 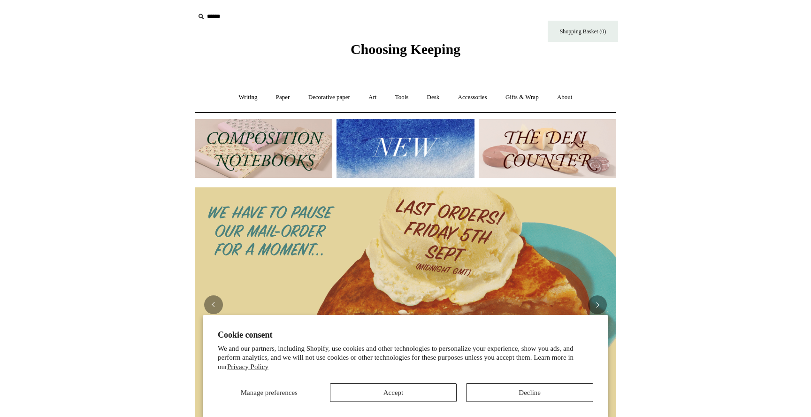 I want to click on a: Writing, so click(x=248, y=97).